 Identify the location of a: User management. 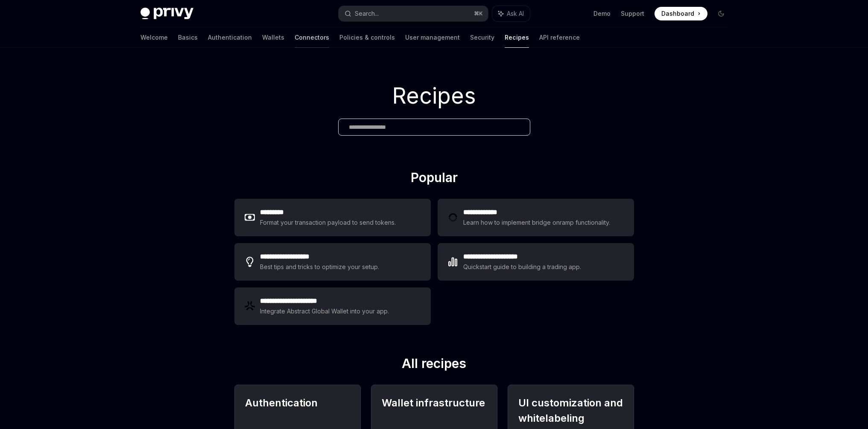
(432, 38).